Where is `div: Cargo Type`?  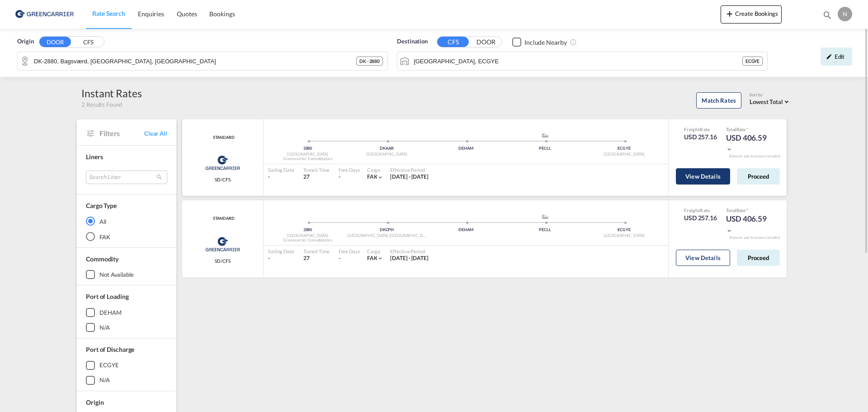 div: Cargo Type is located at coordinates (101, 206).